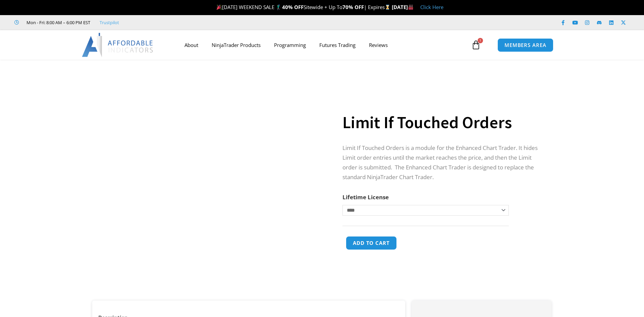 This screenshot has width=644, height=317. I want to click on a: Trustpilot, so click(110, 22).